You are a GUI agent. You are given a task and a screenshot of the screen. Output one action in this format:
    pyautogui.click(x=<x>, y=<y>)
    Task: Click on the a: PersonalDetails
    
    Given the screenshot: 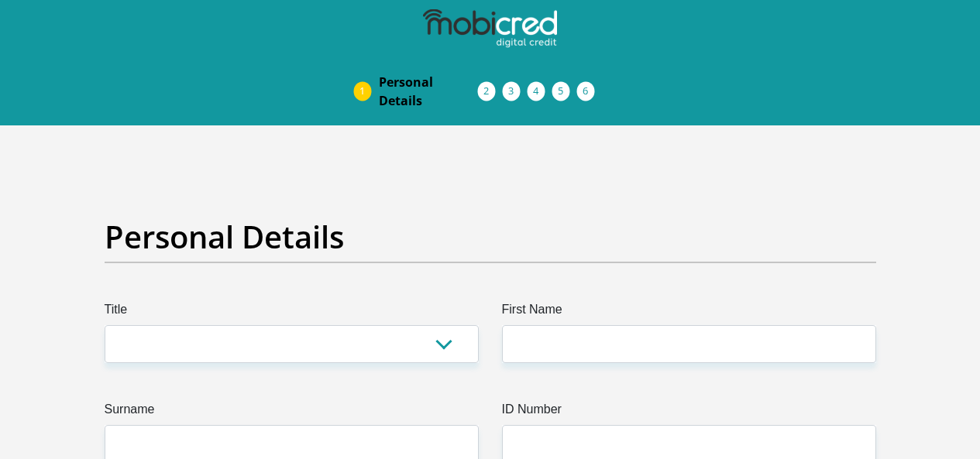 What is the action you would take?
    pyautogui.click(x=428, y=92)
    